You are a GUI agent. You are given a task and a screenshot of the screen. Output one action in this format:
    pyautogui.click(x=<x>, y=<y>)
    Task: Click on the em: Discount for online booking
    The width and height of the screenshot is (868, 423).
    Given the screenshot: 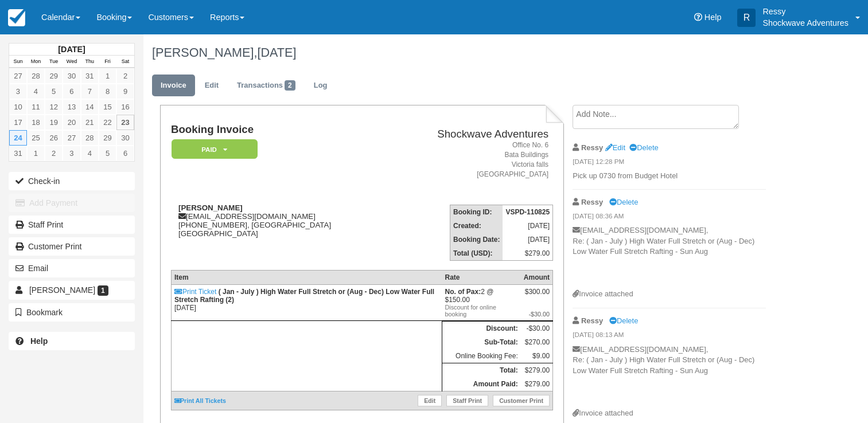 What is the action you would take?
    pyautogui.click(x=480, y=311)
    